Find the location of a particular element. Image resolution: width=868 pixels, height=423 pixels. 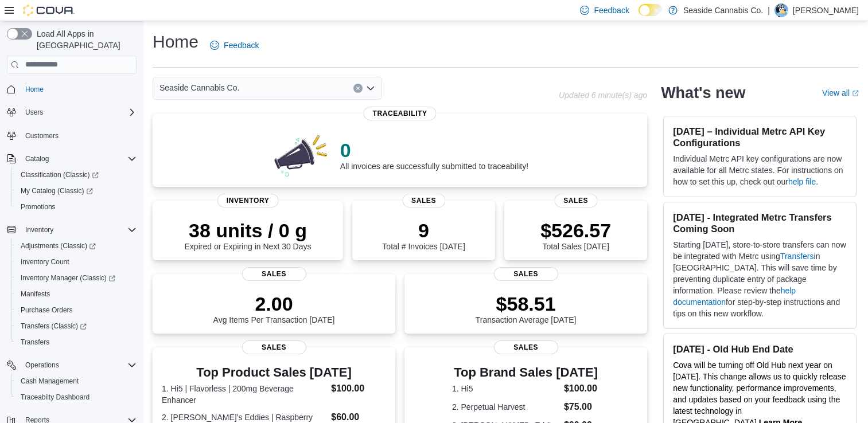

span: Traceabilty Dashboard is located at coordinates (55, 397).